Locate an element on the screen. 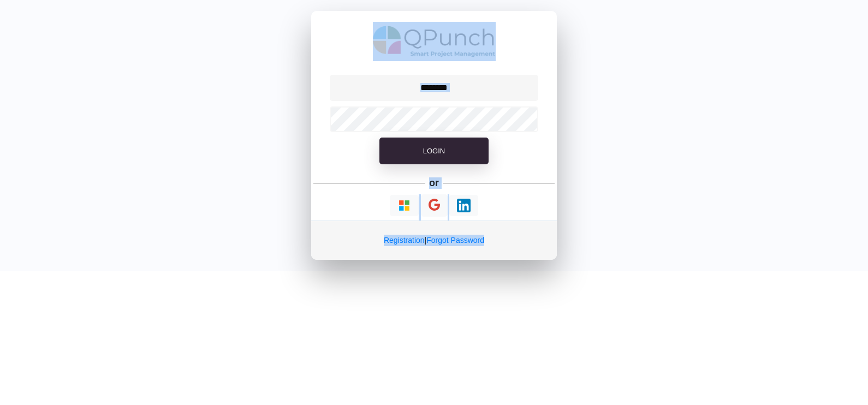 The width and height of the screenshot is (868, 405). button: Login is located at coordinates (434, 152).